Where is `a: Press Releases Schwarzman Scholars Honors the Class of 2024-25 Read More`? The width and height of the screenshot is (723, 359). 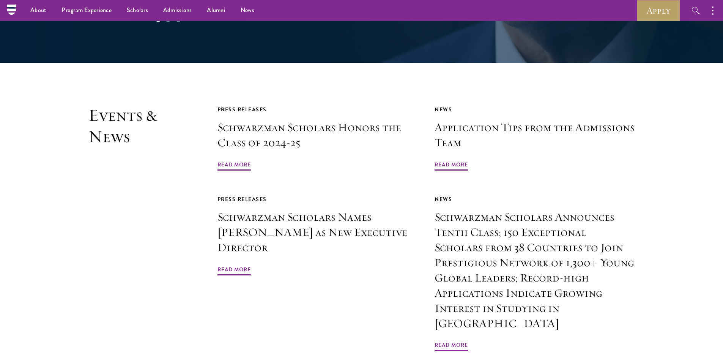 a: Press Releases Schwarzman Scholars Honors the Class of 2024-25 Read More is located at coordinates (318, 138).